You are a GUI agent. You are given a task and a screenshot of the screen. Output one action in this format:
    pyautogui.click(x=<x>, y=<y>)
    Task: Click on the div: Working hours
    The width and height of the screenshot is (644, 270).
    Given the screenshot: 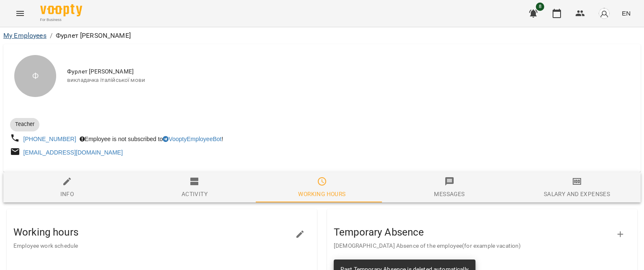 What is the action you would take?
    pyautogui.click(x=322, y=194)
    